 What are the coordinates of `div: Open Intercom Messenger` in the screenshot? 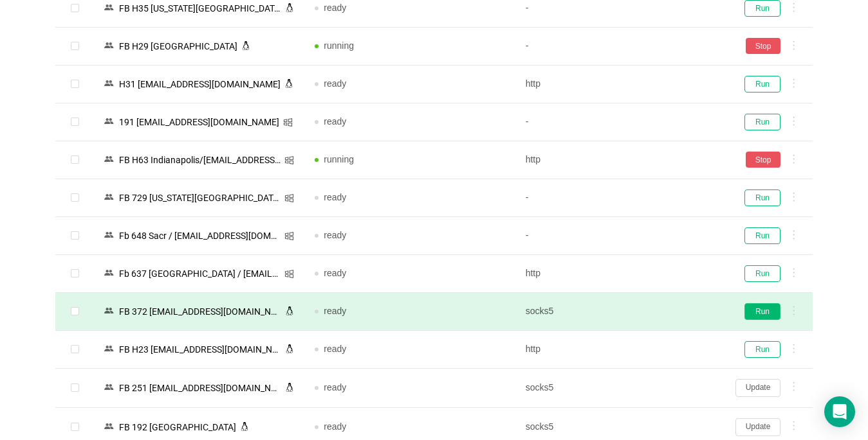 It's located at (840, 412).